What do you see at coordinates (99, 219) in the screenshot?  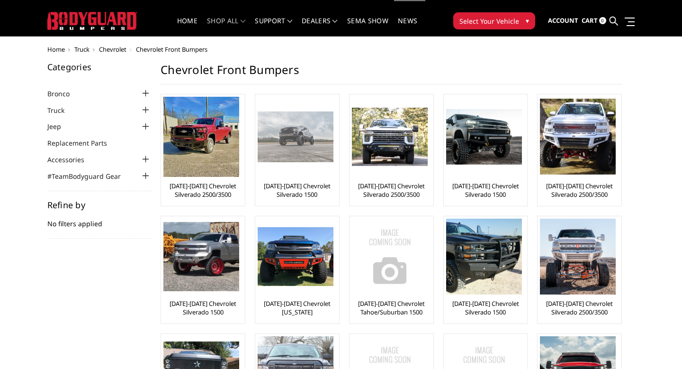 I see `div: No filters applied` at bounding box center [99, 219].